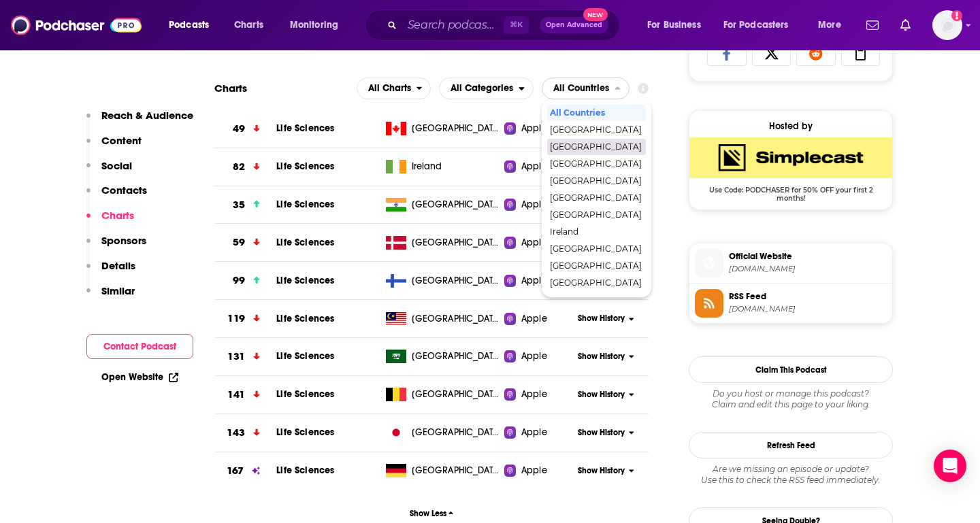 The width and height of the screenshot is (980, 523). I want to click on a: Open Website, so click(139, 377).